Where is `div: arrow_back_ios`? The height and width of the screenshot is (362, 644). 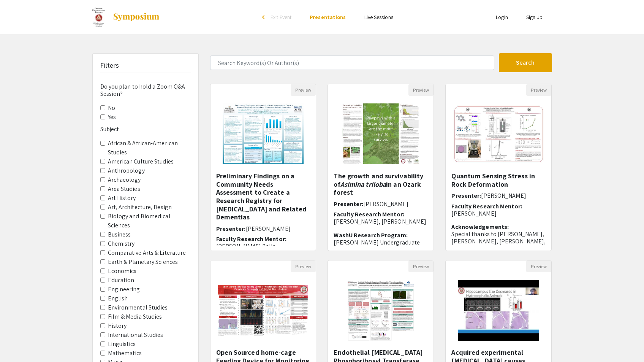 div: arrow_back_ios is located at coordinates (264, 17).